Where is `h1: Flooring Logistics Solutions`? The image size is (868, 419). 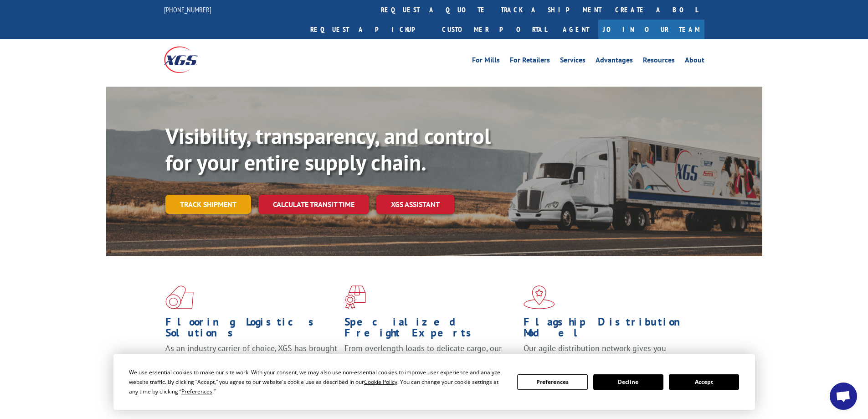
h1: Flooring Logistics Solutions is located at coordinates (251, 330).